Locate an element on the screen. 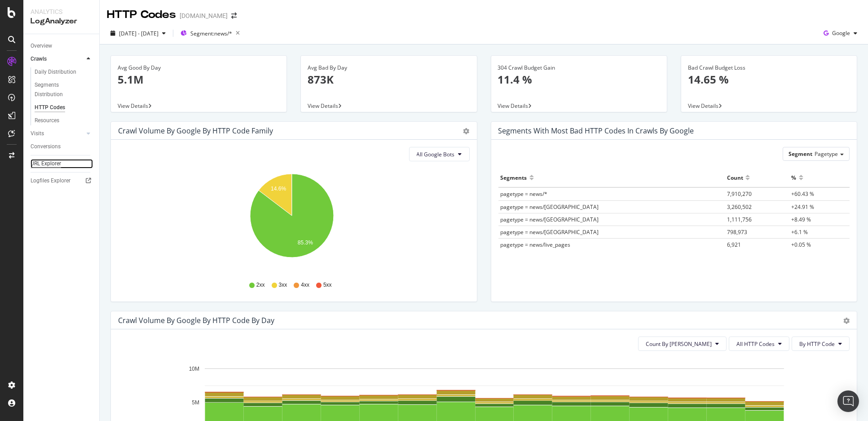  button: All Google Bots is located at coordinates (439, 154).